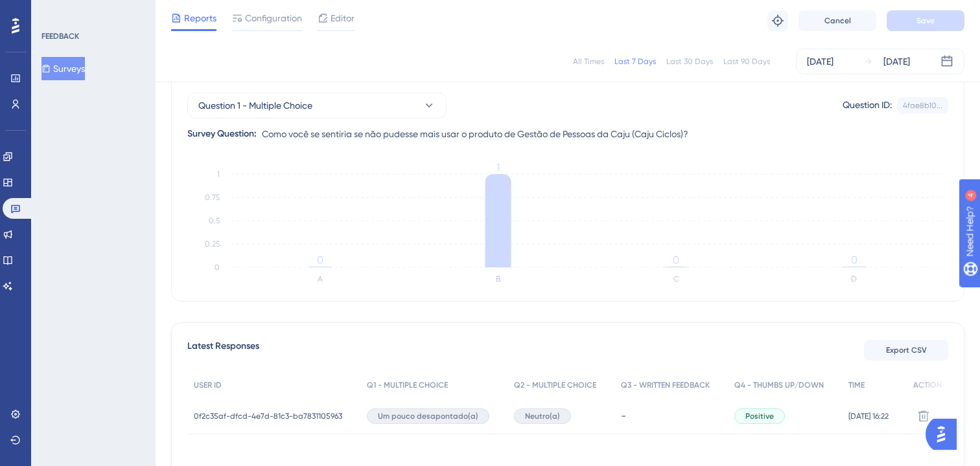 Image resolution: width=980 pixels, height=466 pixels. Describe the element at coordinates (214, 220) in the screenshot. I see `tspan: 0.5` at that location.